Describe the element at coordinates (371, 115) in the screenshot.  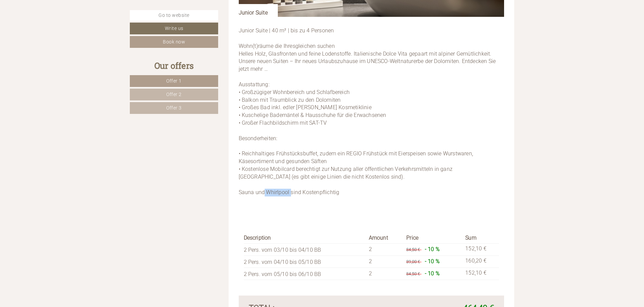
I see `p: Junior Suite | 40 m² | bis zu 4 Personen Wohn(t)räume die Ihresgleichen suchen Helles Holz, Glasf...` at that location.